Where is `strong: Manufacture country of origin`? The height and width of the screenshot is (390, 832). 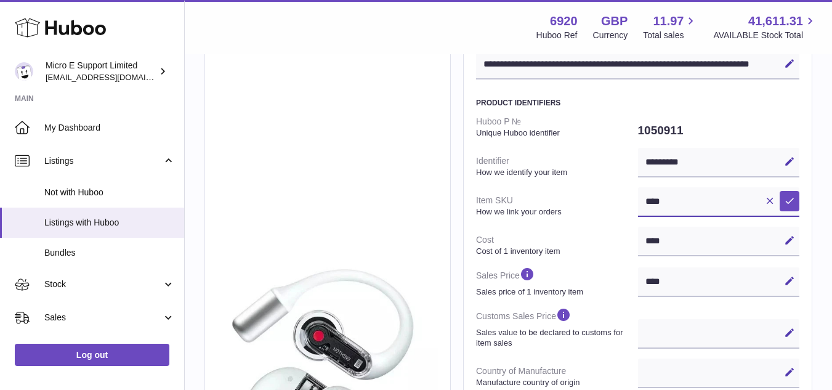 strong: Manufacture country of origin is located at coordinates (556, 383).